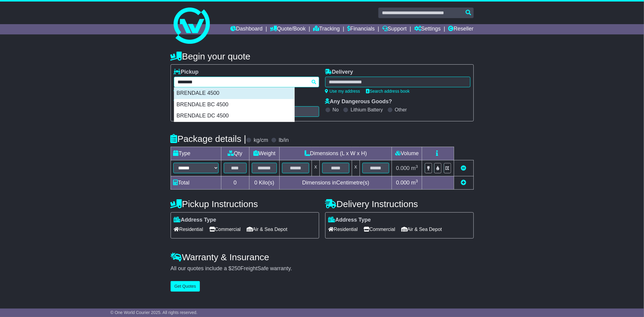  I want to click on td: Volume, so click(407, 153).